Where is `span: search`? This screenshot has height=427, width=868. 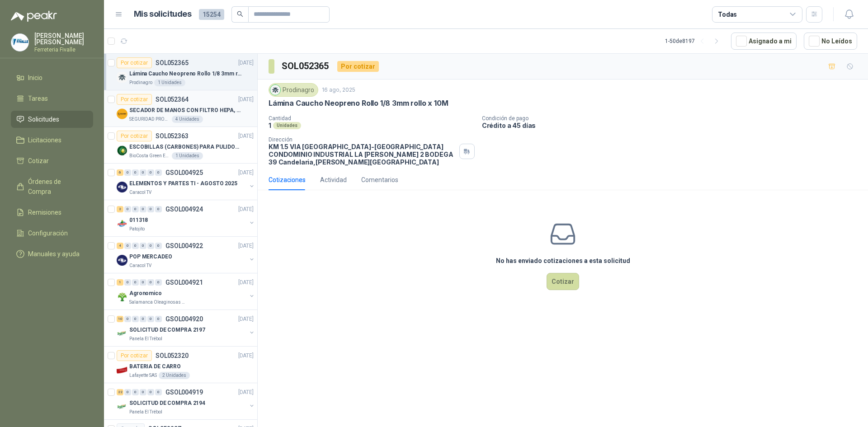
span: search is located at coordinates (240, 14).